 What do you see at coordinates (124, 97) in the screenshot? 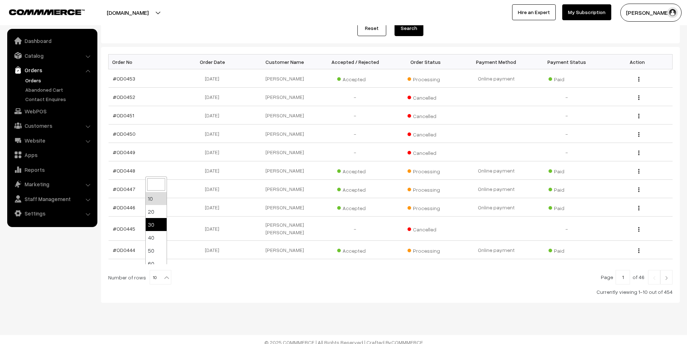
I see `a: #OD0452` at bounding box center [124, 97].